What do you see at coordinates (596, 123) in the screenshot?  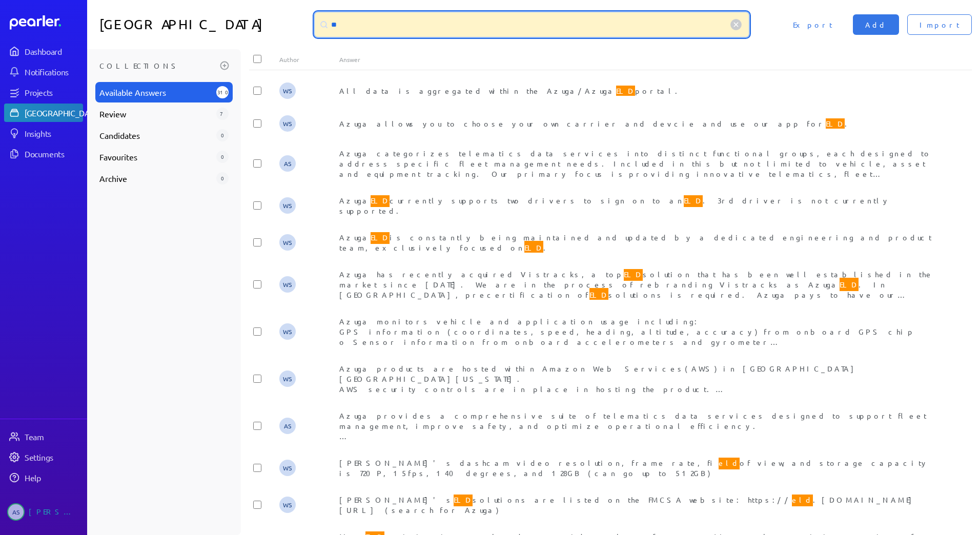 I see `span: Azuga allows you to choose your own carrier and devcie and use our app for .` at bounding box center [596, 123].